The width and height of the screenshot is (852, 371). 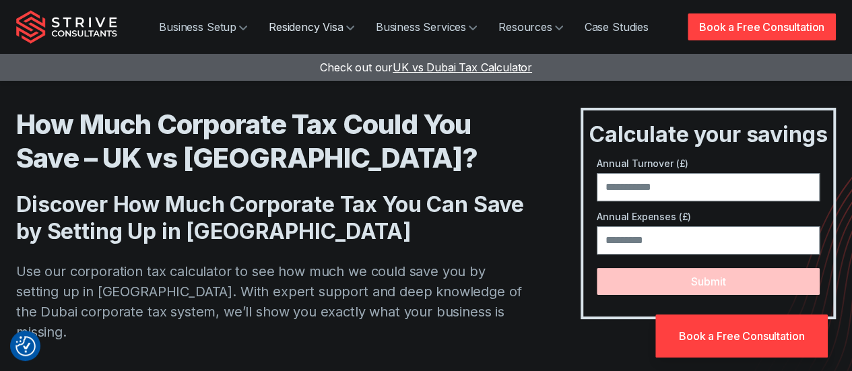 I want to click on a: Check out ourUK vs Dubai Tax Calculator, so click(x=426, y=67).